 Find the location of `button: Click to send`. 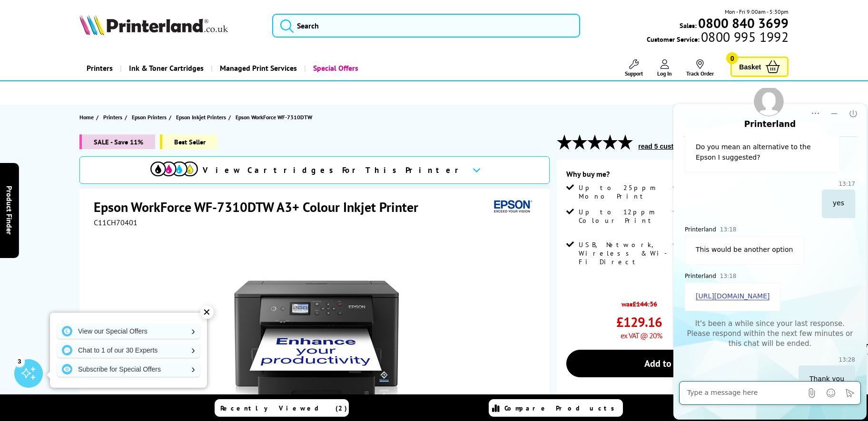

button: Click to send is located at coordinates (178, 305).